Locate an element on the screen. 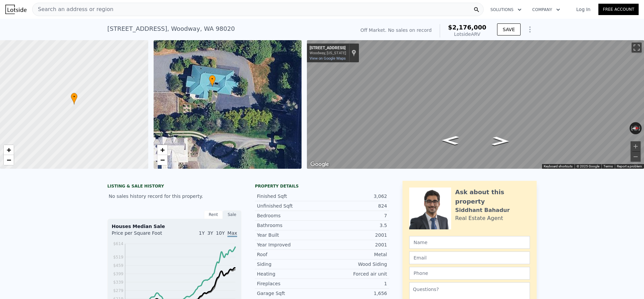  div: Bedrooms is located at coordinates (289, 216).